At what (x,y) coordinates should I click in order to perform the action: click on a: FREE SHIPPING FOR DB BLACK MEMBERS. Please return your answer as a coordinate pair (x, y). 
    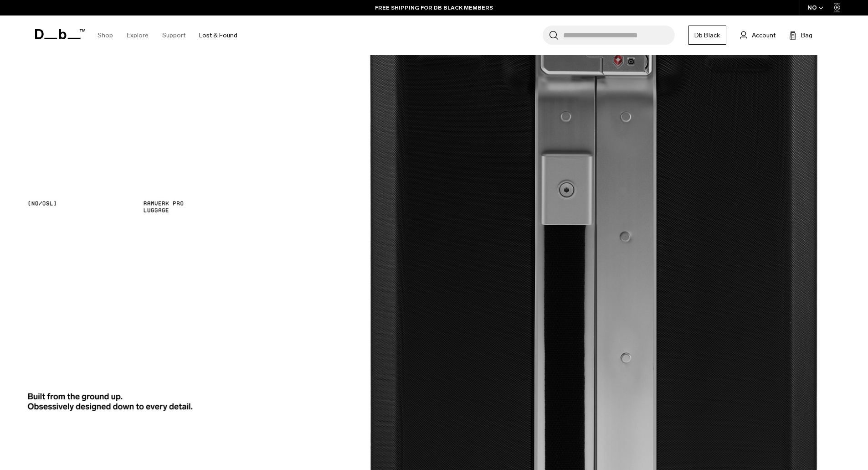
    Looking at the image, I should click on (434, 8).